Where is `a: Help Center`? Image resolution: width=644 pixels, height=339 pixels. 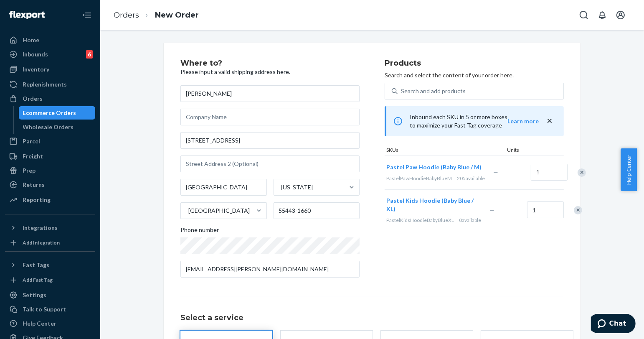
a: Help Center is located at coordinates (50, 324).